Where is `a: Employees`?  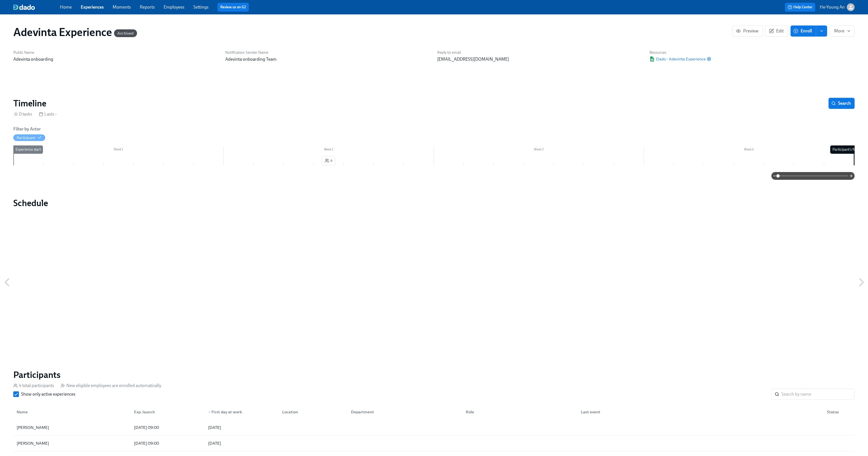 a: Employees is located at coordinates (174, 7).